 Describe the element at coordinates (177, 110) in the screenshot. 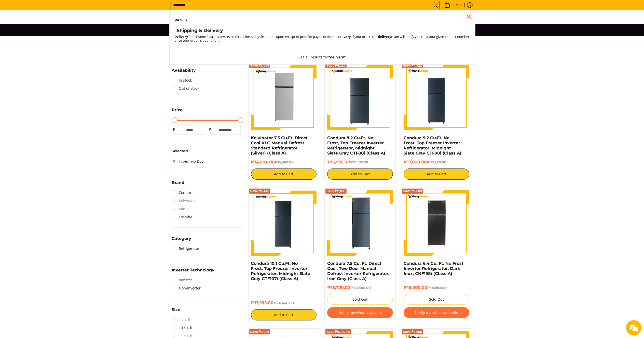

I see `span: Price` at that location.